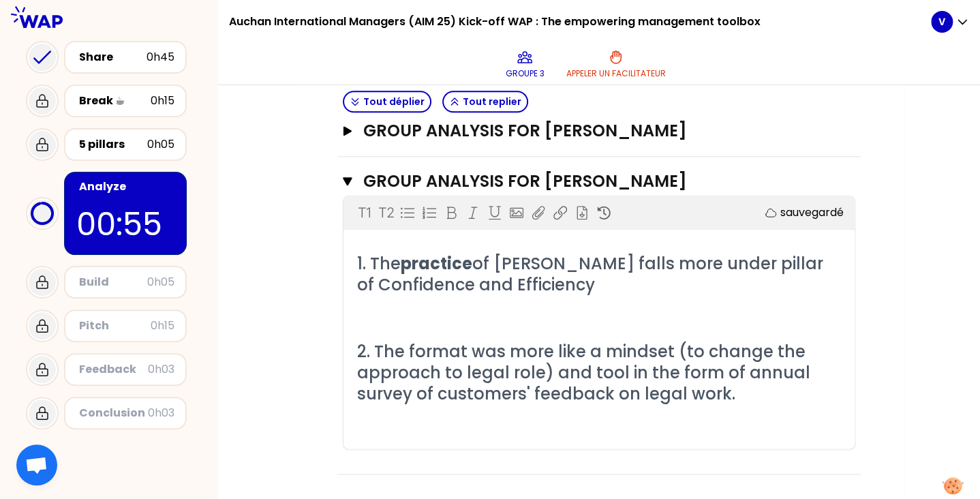 The width and height of the screenshot is (980, 499). What do you see at coordinates (114, 101) in the screenshot?
I see `div: Break ☕` at bounding box center [114, 101].